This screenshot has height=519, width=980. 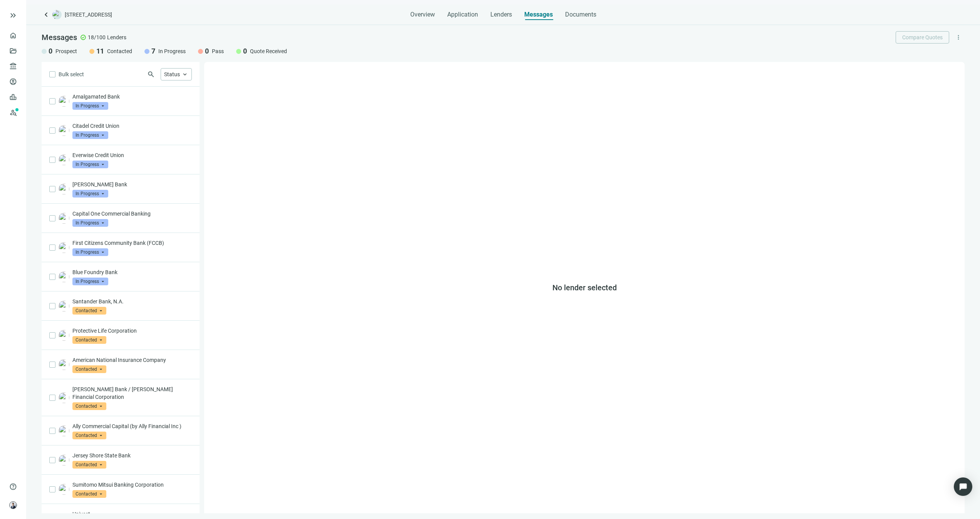 What do you see at coordinates (64, 189) in the screenshot?
I see `img: 3c802d7e-114a-4634-a557-878eed3032f8.png` at bounding box center [64, 189].